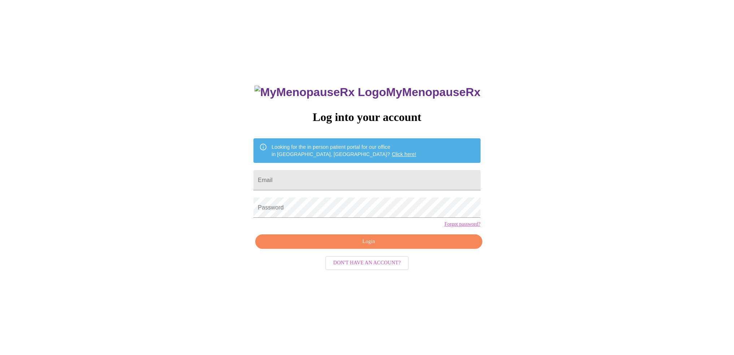 The width and height of the screenshot is (734, 355). Describe the element at coordinates (367, 263) in the screenshot. I see `button: Don't have an account?` at that location.